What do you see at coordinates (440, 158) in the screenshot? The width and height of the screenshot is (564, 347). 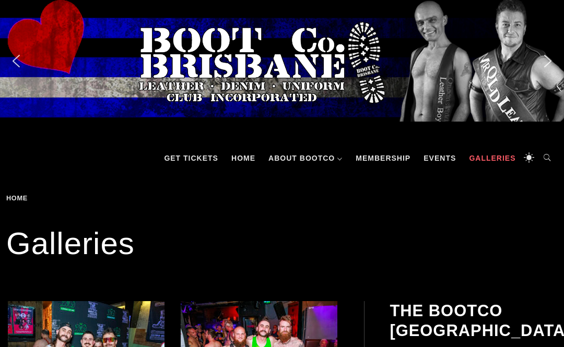 I see `a: Events` at bounding box center [440, 158].